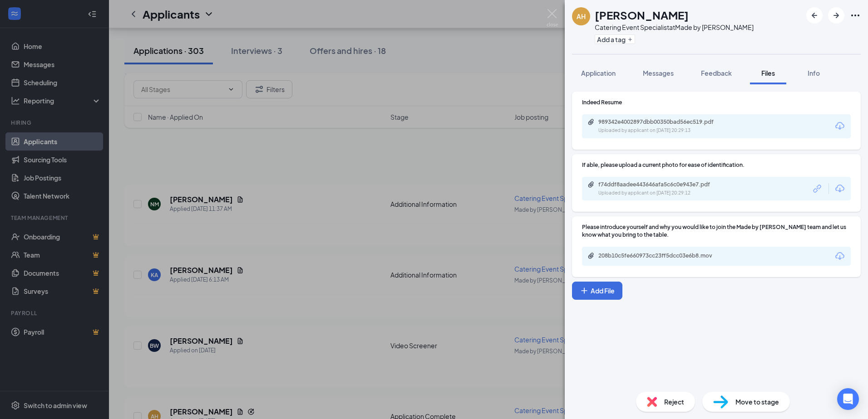 The image size is (868, 419). I want to click on span: Files, so click(768, 73).